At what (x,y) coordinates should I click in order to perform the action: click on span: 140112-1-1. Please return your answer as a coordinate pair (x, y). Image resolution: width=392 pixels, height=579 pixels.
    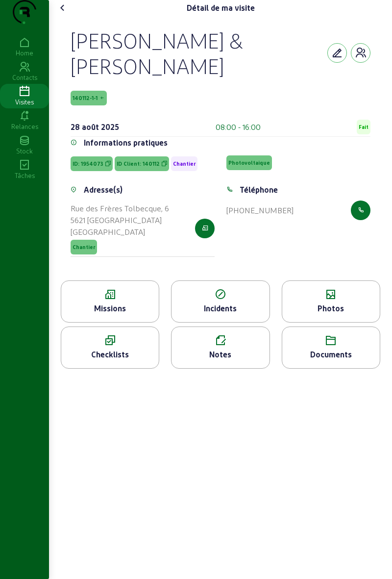
    Looking at the image, I should click on (85, 98).